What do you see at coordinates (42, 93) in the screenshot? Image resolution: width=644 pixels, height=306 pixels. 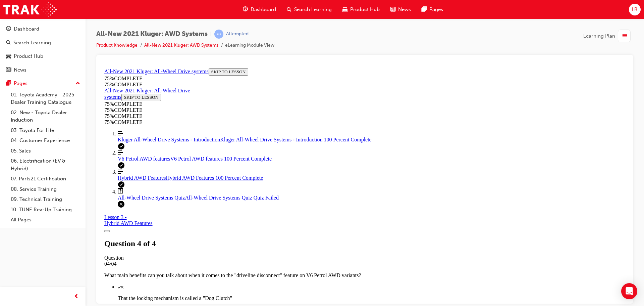 I see `span: V6 Petrol AWD features` at bounding box center [42, 93].